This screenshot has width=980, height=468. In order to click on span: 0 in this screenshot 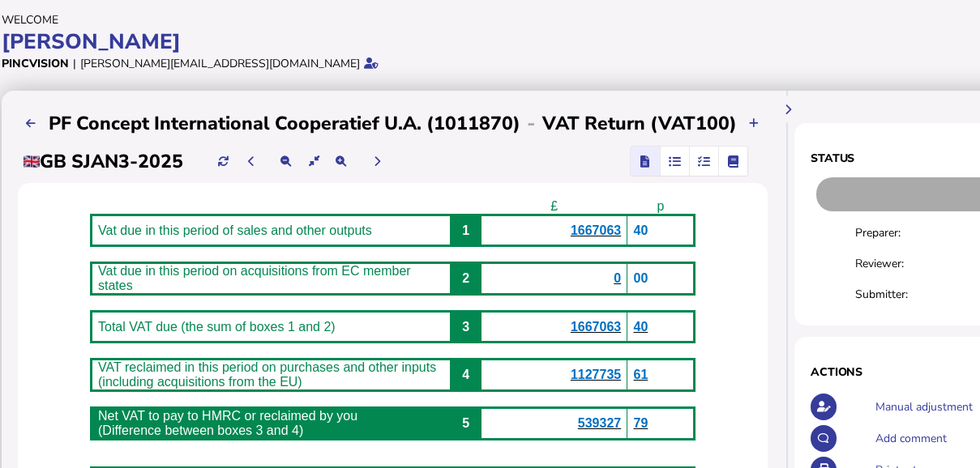, I will do `click(617, 278)`.